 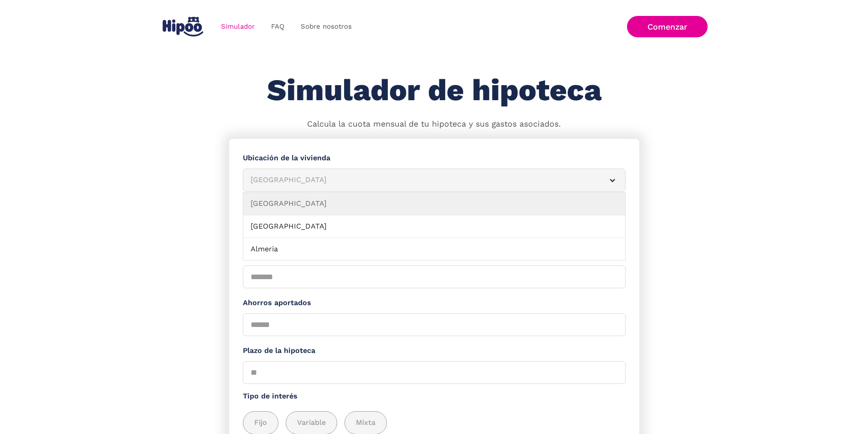 I want to click on label: Ahorros aportados, so click(x=434, y=303).